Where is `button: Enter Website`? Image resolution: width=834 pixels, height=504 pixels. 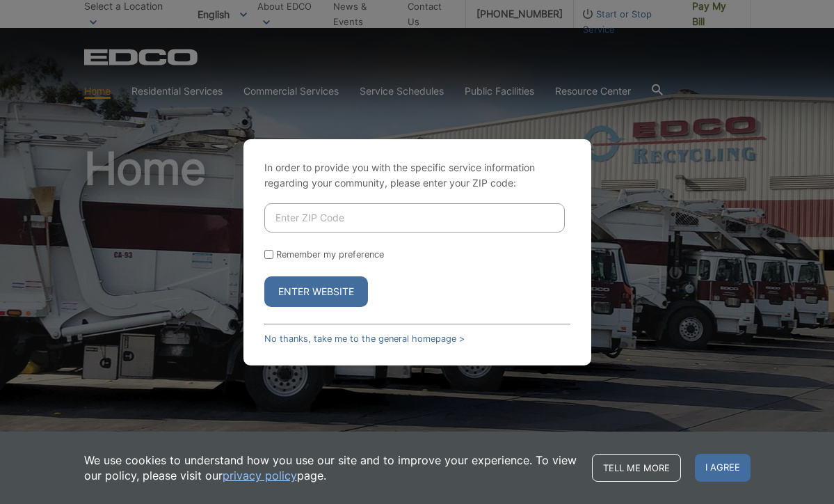
button: Enter Website is located at coordinates (316, 292).